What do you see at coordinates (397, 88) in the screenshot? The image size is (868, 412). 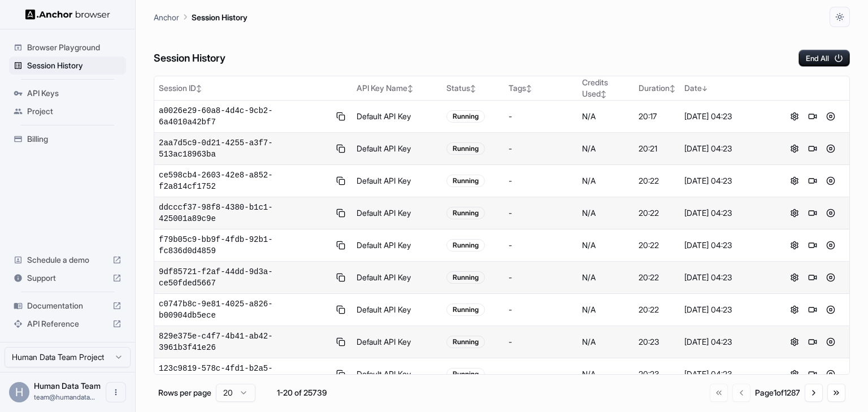 I see `div: API Key Name` at bounding box center [397, 88].